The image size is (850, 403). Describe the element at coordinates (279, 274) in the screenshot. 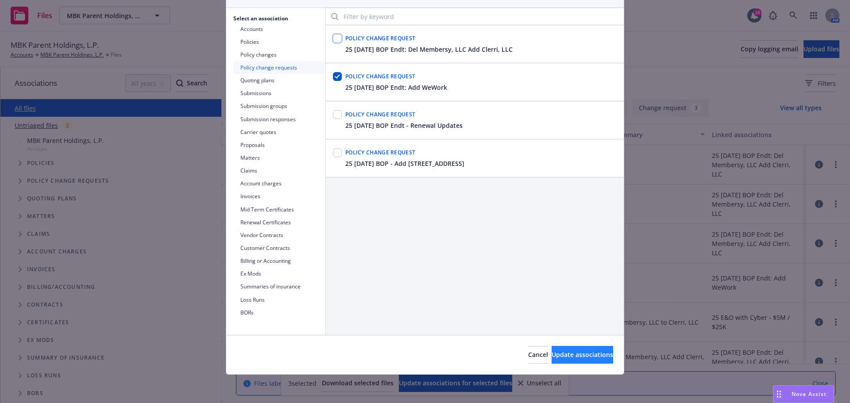

I see `button: Ex Mods` at that location.